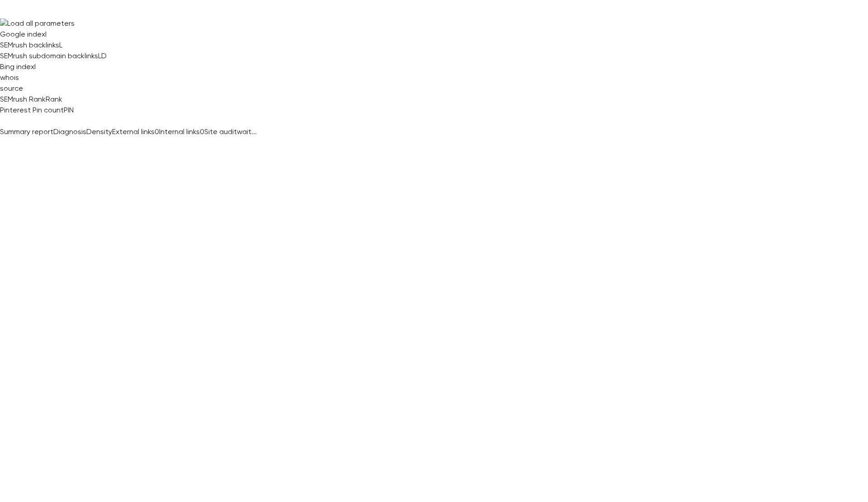  I want to click on span: PIN, so click(69, 110).